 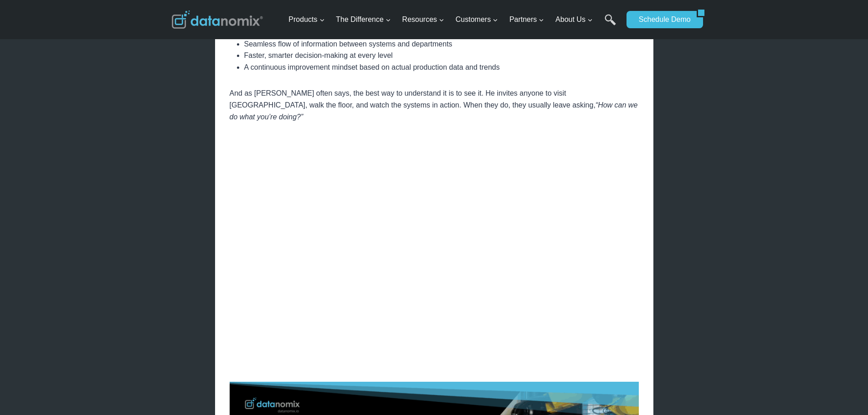 What do you see at coordinates (306, 19) in the screenshot?
I see `span: Products` at bounding box center [306, 19].